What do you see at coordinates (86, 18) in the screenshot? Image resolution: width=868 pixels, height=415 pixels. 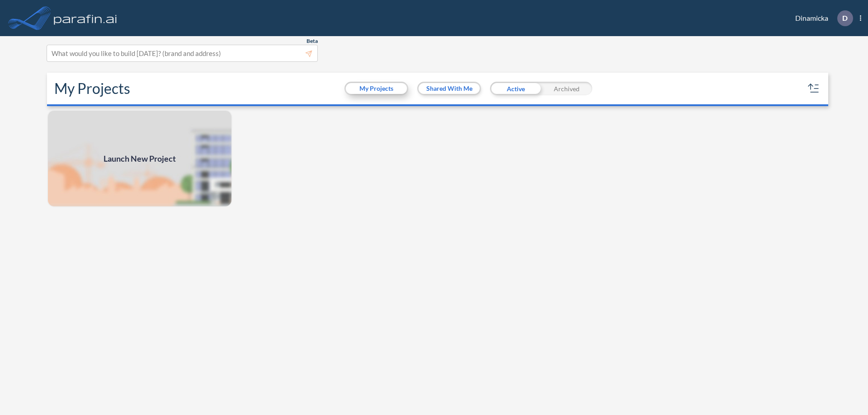 I see `img: logo` at bounding box center [86, 18].